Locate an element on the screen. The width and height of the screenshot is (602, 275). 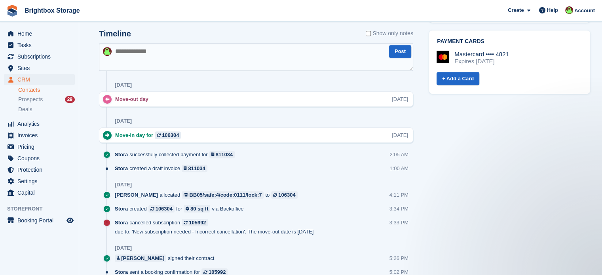
span: Protection is located at coordinates (41, 170).